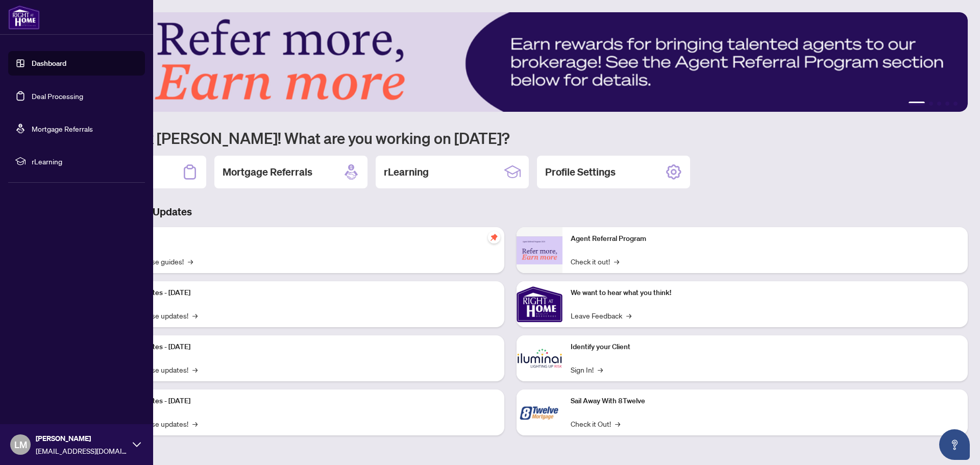 The width and height of the screenshot is (980, 465). Describe the element at coordinates (511, 212) in the screenshot. I see `h3: Brokerage & Industry Updates` at that location.